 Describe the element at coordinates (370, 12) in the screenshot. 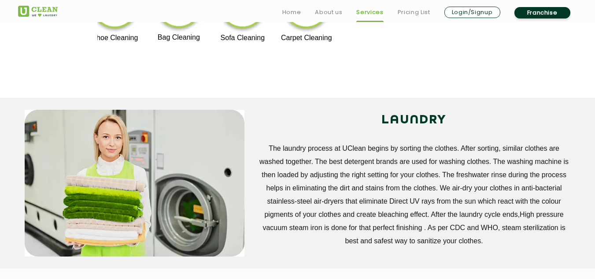

I see `a: Services` at that location.